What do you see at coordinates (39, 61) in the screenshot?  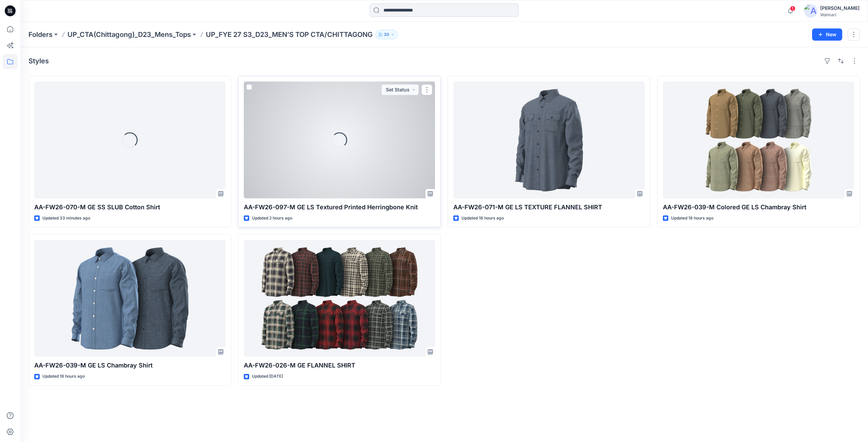 I see `h4: Styles` at bounding box center [39, 61].